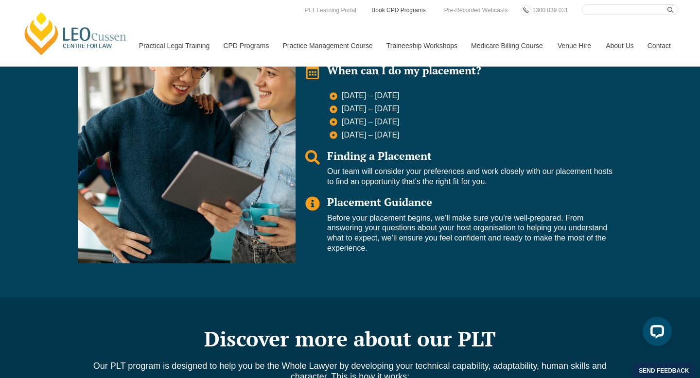 This screenshot has width=700, height=378. I want to click on a: PLT Learning Portal, so click(331, 10).